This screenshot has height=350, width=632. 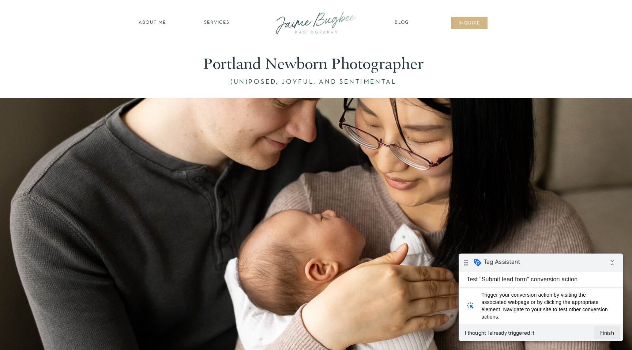 I want to click on i: Collapse debug badge, so click(x=154, y=9).